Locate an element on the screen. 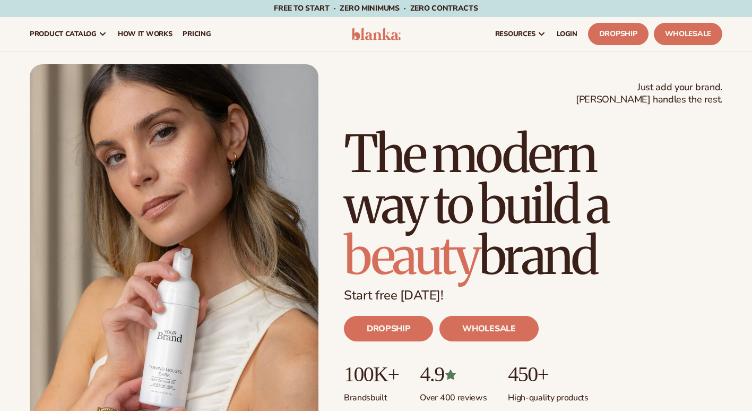 Image resolution: width=752 pixels, height=411 pixels. p: Over 400 reviews is located at coordinates (453, 394).